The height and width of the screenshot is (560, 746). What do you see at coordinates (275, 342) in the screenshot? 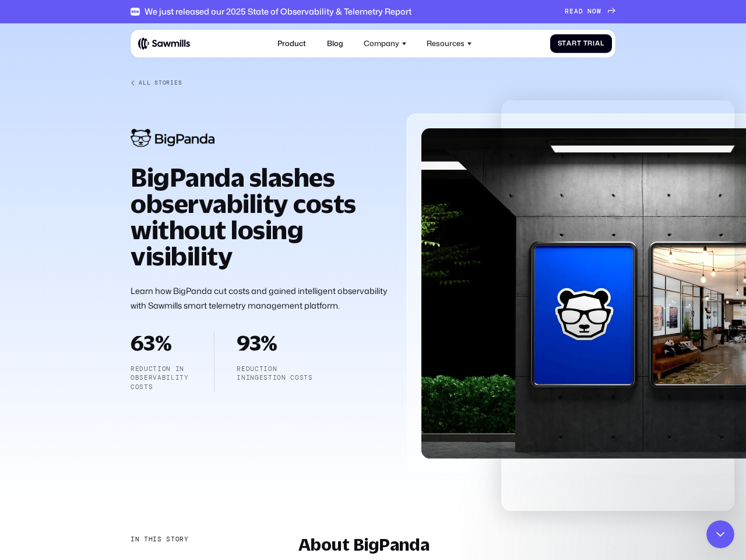
I see `h2: 93%` at bounding box center [275, 342].